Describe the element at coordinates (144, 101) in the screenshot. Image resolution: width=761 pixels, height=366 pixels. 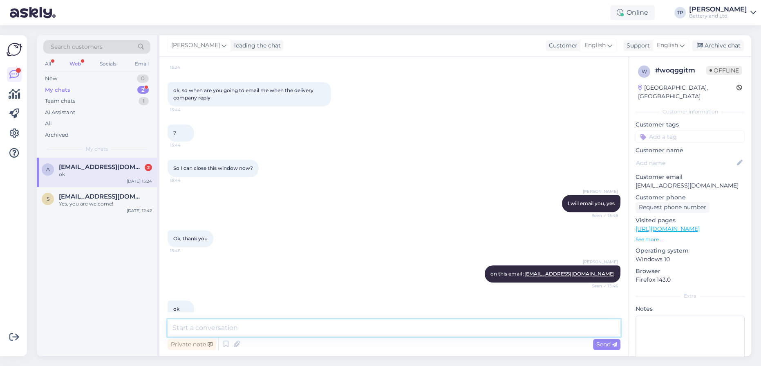
I see `div: 1` at that location.